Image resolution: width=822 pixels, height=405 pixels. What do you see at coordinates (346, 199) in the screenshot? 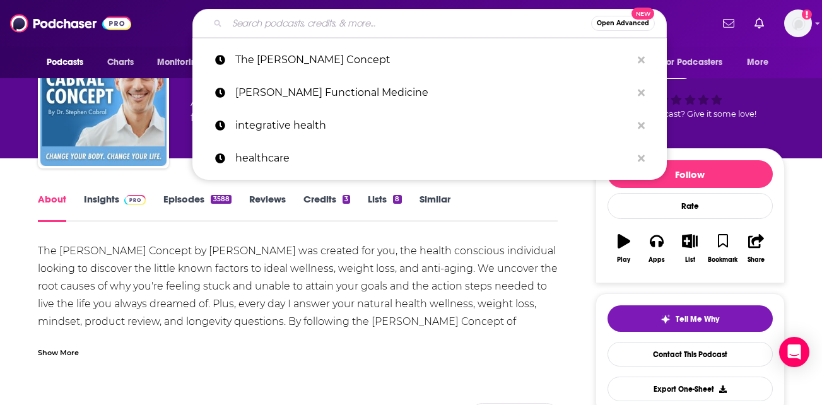
I see `div: 3` at bounding box center [346, 199].